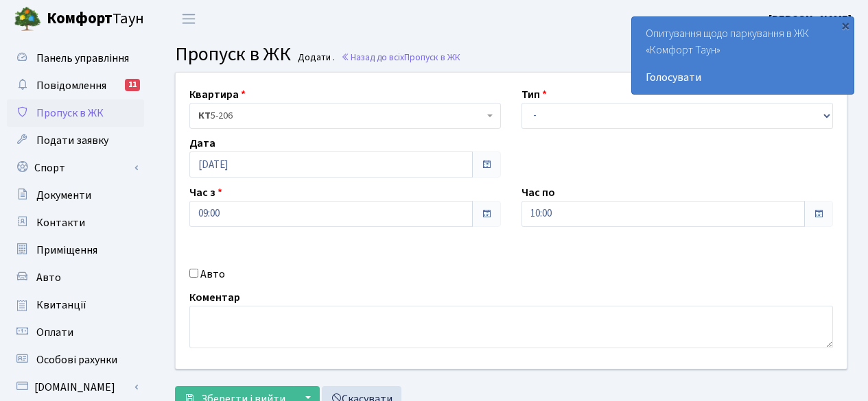 Image resolution: width=868 pixels, height=401 pixels. What do you see at coordinates (80, 19) in the screenshot?
I see `b: Комфорт` at bounding box center [80, 19].